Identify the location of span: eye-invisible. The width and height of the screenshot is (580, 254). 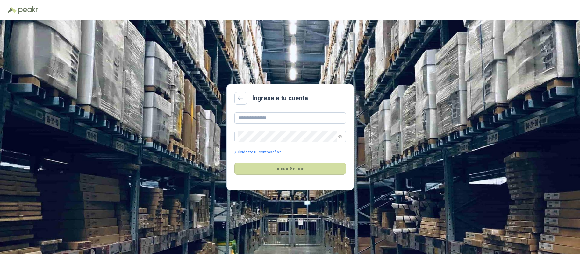
(340, 137).